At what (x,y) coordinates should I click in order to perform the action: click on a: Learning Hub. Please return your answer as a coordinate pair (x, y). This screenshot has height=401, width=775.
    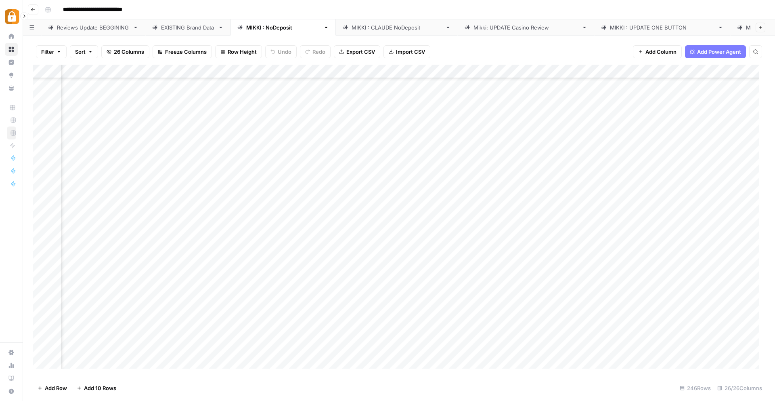
    Looking at the image, I should click on (11, 378).